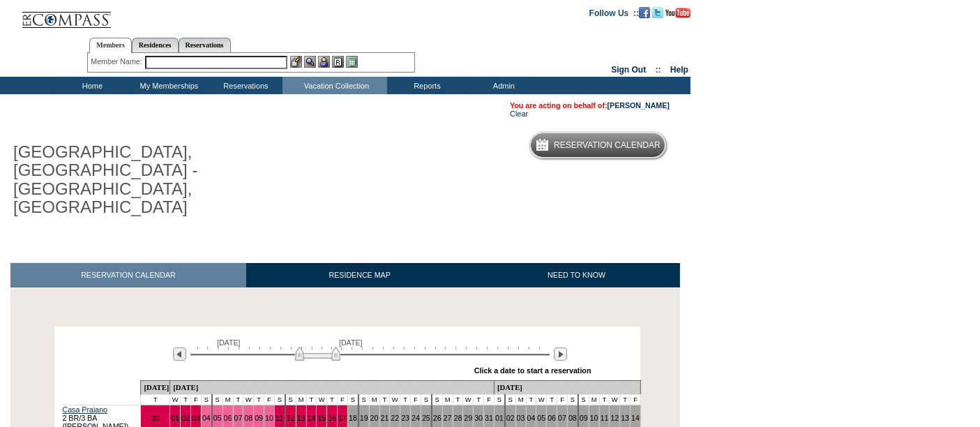 The width and height of the screenshot is (980, 427). I want to click on a: 18, so click(353, 418).